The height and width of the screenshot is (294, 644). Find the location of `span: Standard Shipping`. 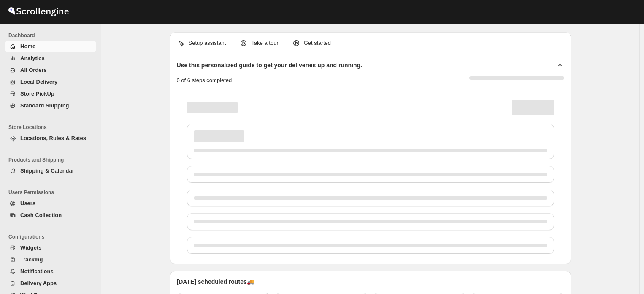

span: Standard Shipping is located at coordinates (45, 105).